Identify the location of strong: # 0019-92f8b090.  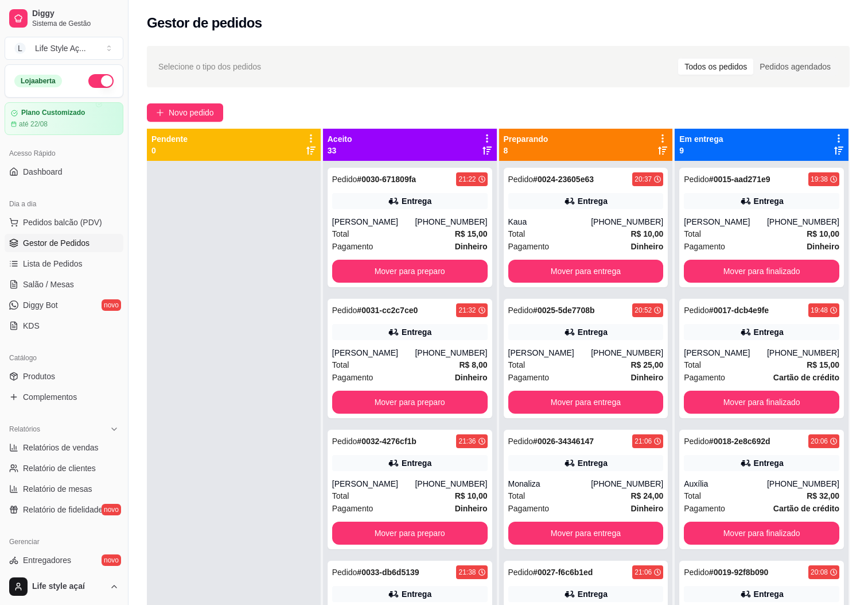
(739, 572).